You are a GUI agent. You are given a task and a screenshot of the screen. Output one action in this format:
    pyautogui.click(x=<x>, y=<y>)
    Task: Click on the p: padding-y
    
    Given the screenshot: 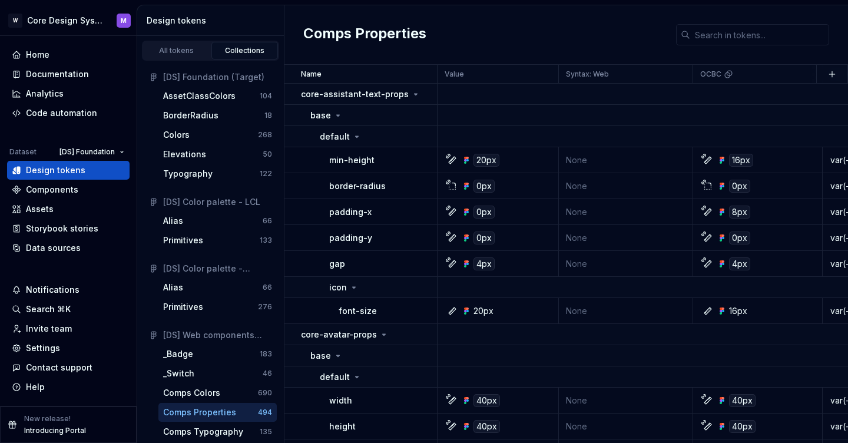 What is the action you would take?
    pyautogui.click(x=351, y=238)
    